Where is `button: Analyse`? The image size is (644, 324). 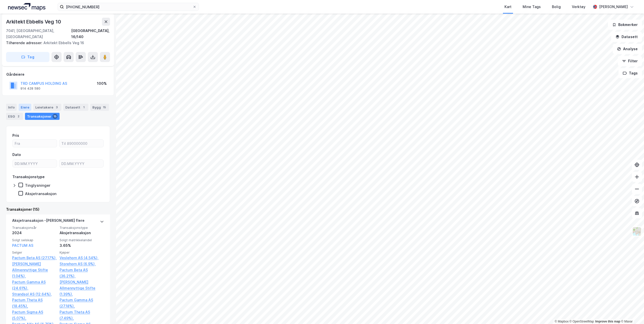 button: Analyse is located at coordinates (627, 49).